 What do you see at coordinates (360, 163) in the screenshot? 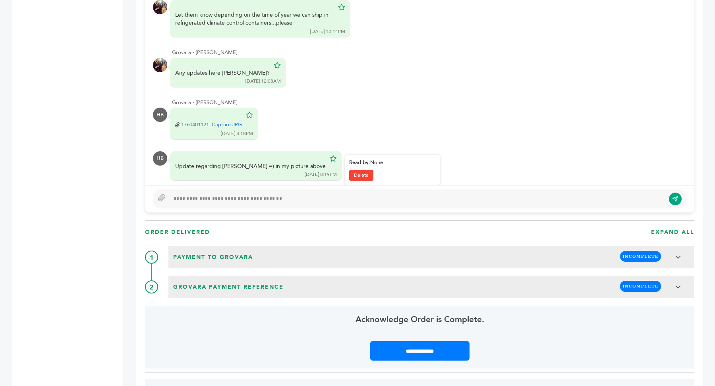
I see `strong: Read by:` at bounding box center [360, 163].